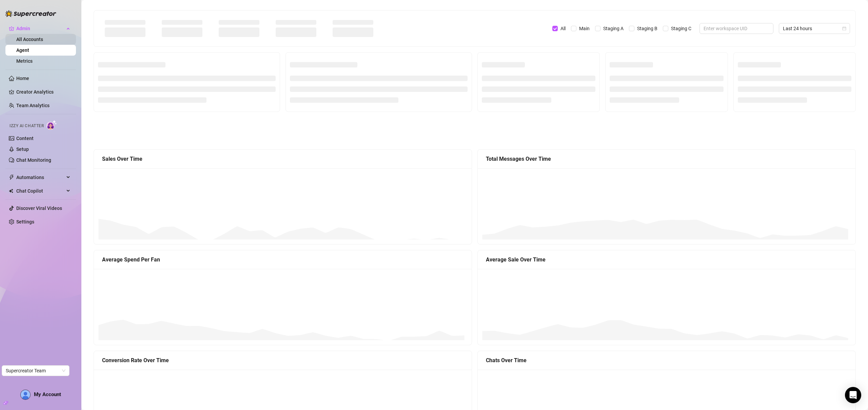 This screenshot has width=868, height=410. I want to click on a: Agent, so click(23, 50).